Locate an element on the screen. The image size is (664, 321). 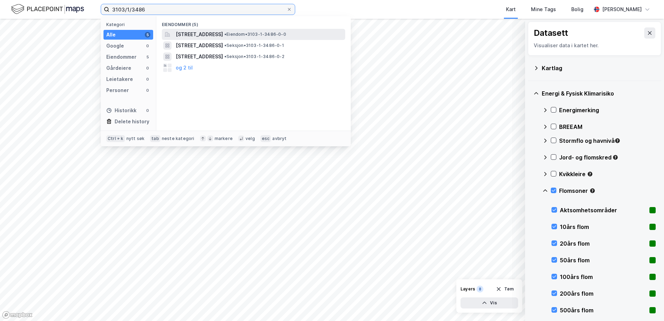
button: Tøm is located at coordinates (505, 289).